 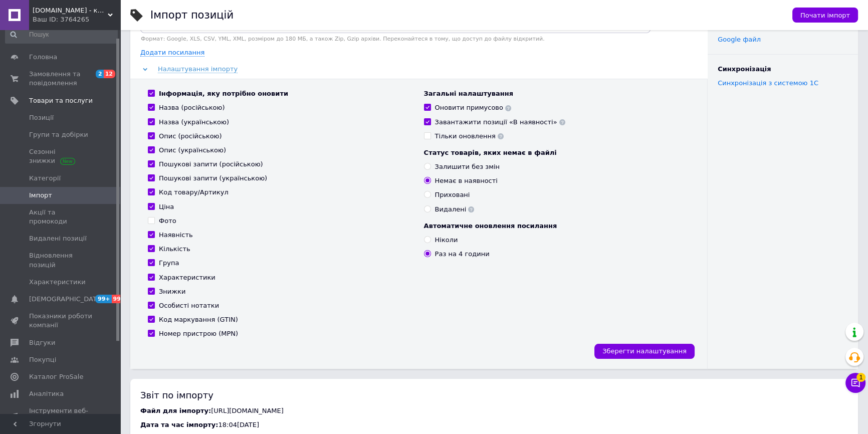 What do you see at coordinates (61, 217) in the screenshot?
I see `span: Акції та промокоди` at bounding box center [61, 217].